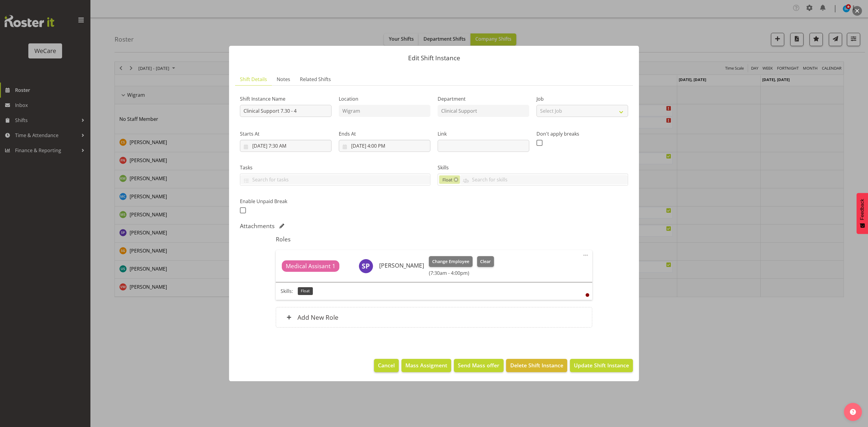 This screenshot has height=427, width=868. Describe the element at coordinates (286, 111) in the screenshot. I see `input: Shift Instance Name` at that location.